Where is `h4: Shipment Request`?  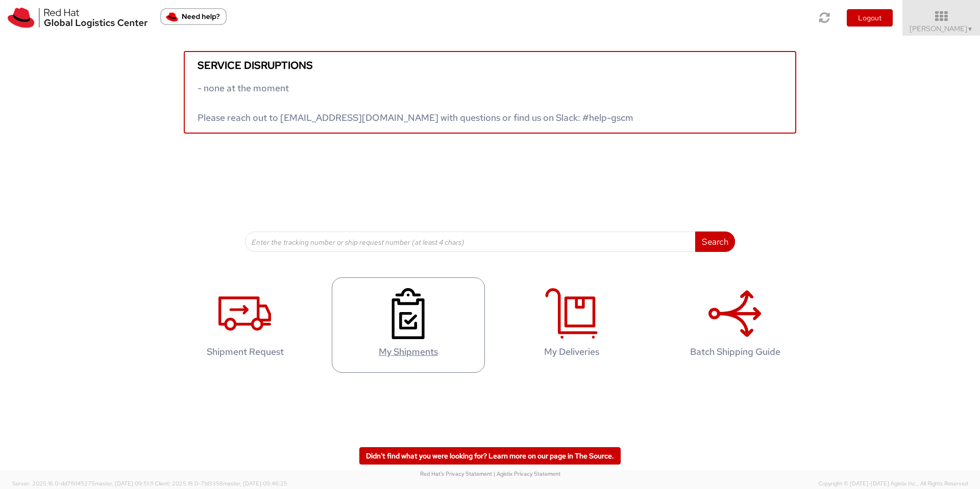
h4: Shipment Request is located at coordinates (245, 352).